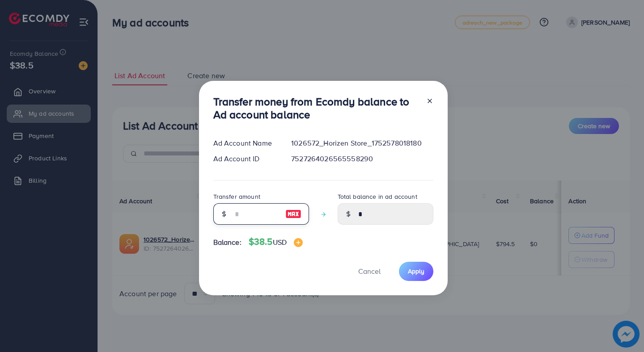 This screenshot has height=352, width=644. I want to click on button: Cancel, so click(369, 271).